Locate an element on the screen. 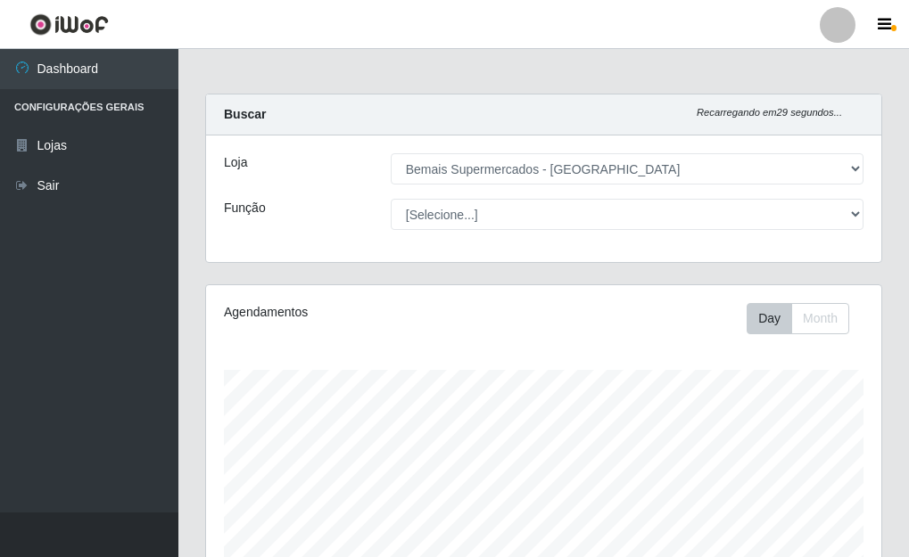 Image resolution: width=909 pixels, height=557 pixels. div: First group is located at coordinates (797, 318).